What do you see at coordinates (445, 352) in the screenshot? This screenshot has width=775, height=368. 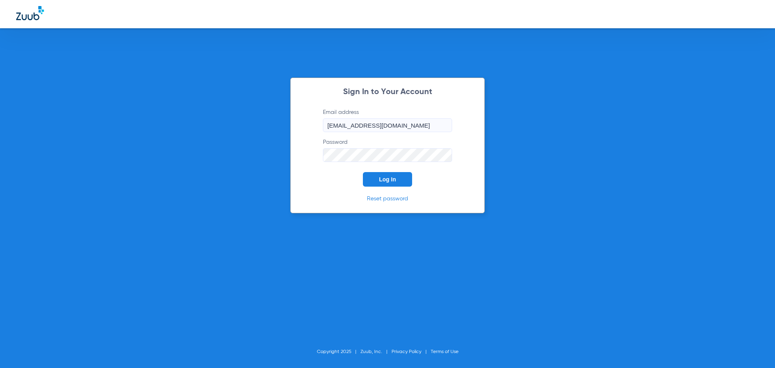 I see `a: Terms of Use` at bounding box center [445, 352].